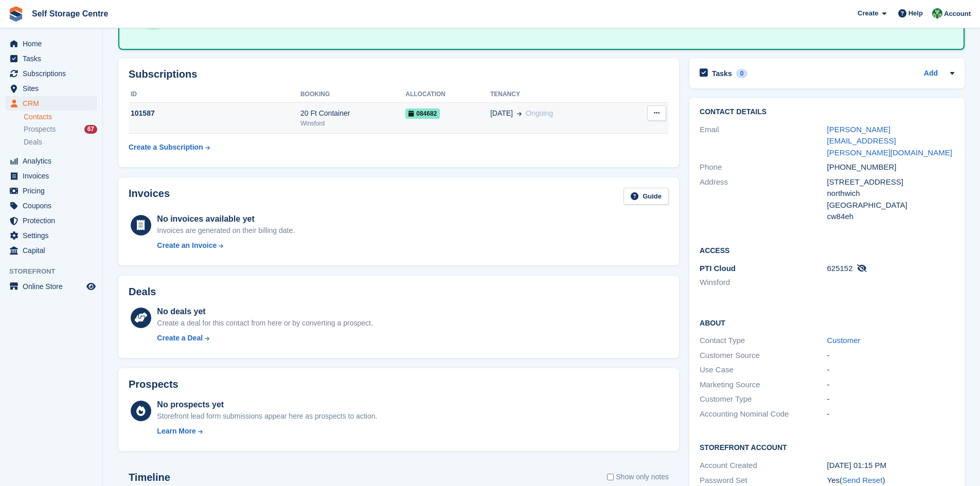 This screenshot has width=980, height=486. What do you see at coordinates (226, 245) in the screenshot?
I see `a: Create an Invoice` at bounding box center [226, 245].